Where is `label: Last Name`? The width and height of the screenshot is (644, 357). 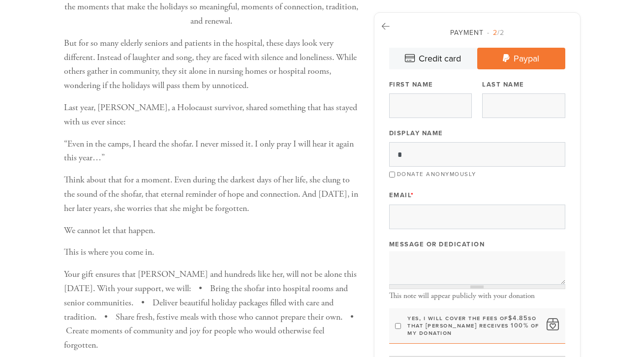
label: Last Name is located at coordinates (503, 85).